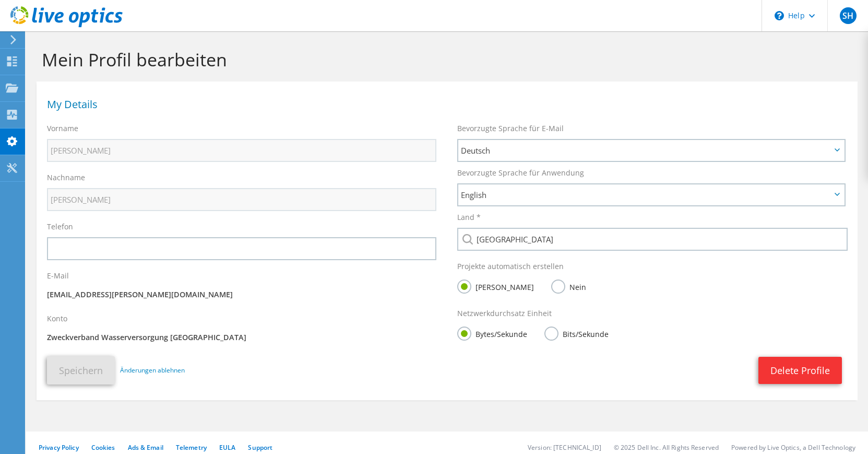 The width and height of the screenshot is (868, 454). I want to click on label: Bytes/Sekunde, so click(493, 333).